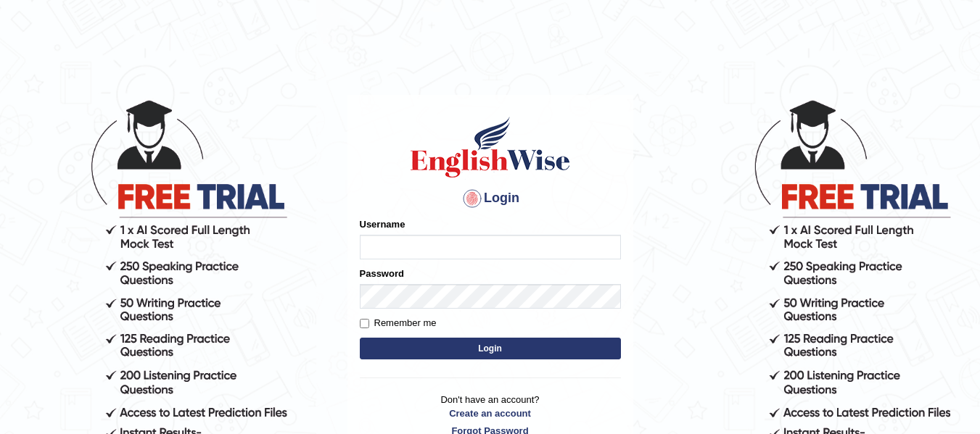 Image resolution: width=980 pixels, height=434 pixels. What do you see at coordinates (490, 348) in the screenshot?
I see `button: Login` at bounding box center [490, 348].